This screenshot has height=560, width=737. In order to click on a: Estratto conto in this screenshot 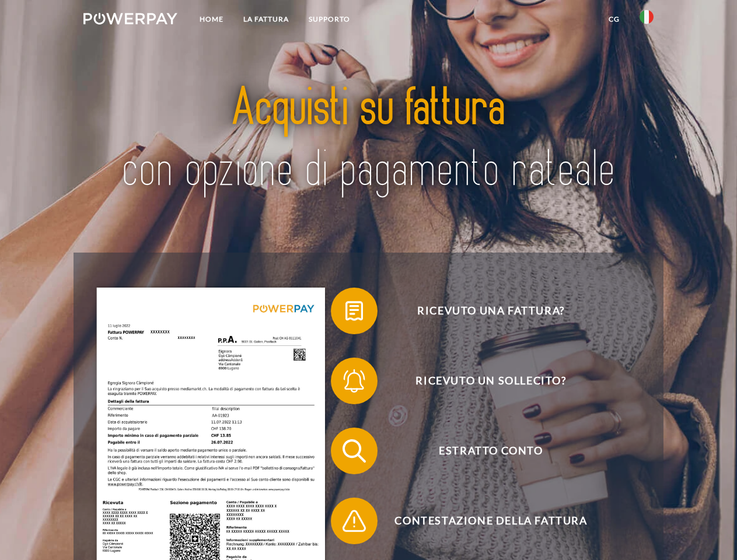, I will do `click(483, 451)`.